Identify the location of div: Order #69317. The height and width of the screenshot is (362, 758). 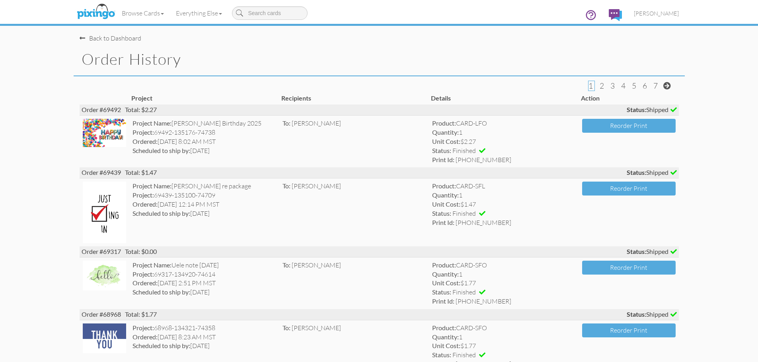
(379, 252).